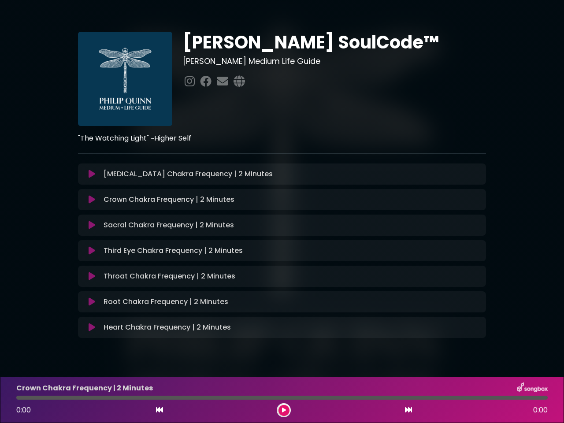 This screenshot has height=423, width=564. I want to click on p: Root Chakra Frequency | 2 Minutes, so click(166, 302).